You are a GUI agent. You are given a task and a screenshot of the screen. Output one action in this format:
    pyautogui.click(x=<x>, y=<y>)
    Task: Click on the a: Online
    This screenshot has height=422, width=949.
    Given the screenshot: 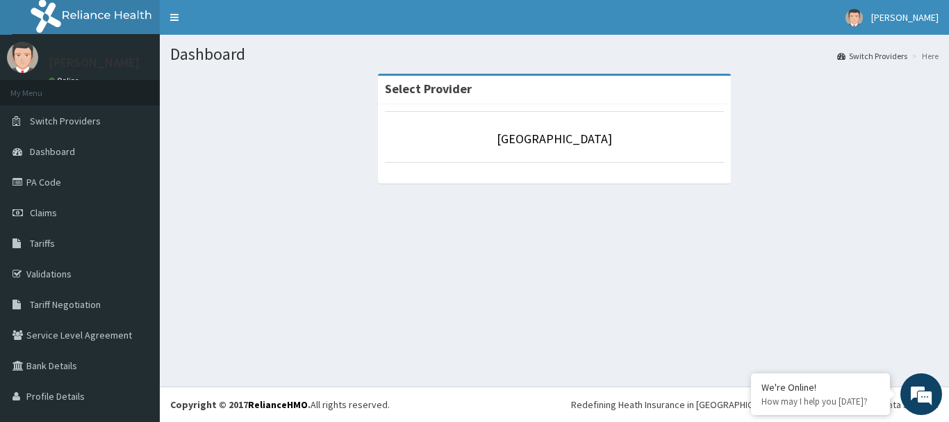 What is the action you would take?
    pyautogui.click(x=65, y=81)
    